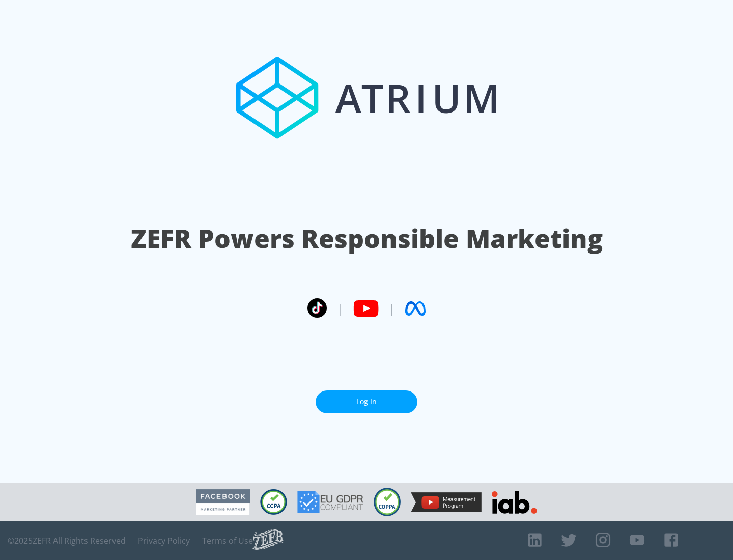 This screenshot has width=733, height=560. I want to click on img: COPPA Compliant, so click(387, 502).